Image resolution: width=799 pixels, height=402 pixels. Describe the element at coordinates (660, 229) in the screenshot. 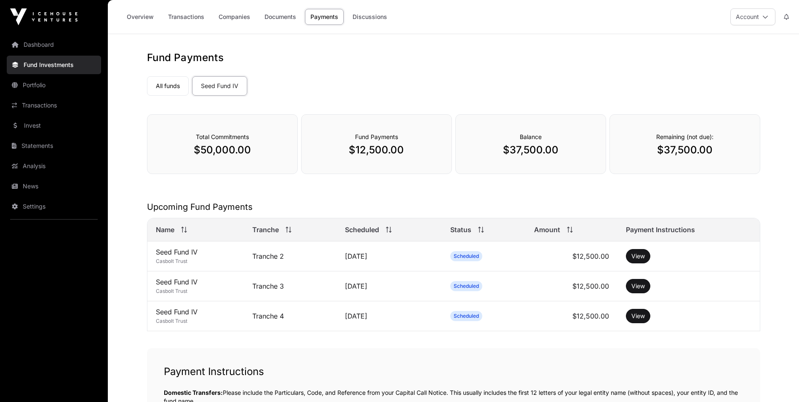

I see `span: Payment Instructions` at that location.